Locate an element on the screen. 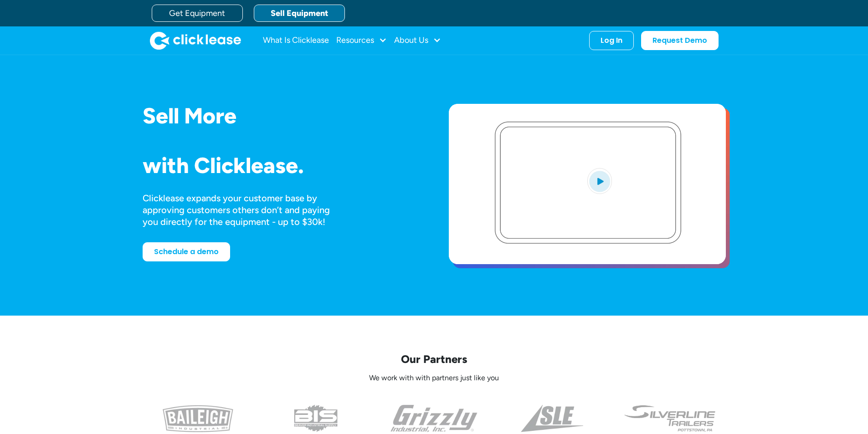 The width and height of the screenshot is (868, 434). img: a black and white photo of the side of a triangle is located at coordinates (552, 419).